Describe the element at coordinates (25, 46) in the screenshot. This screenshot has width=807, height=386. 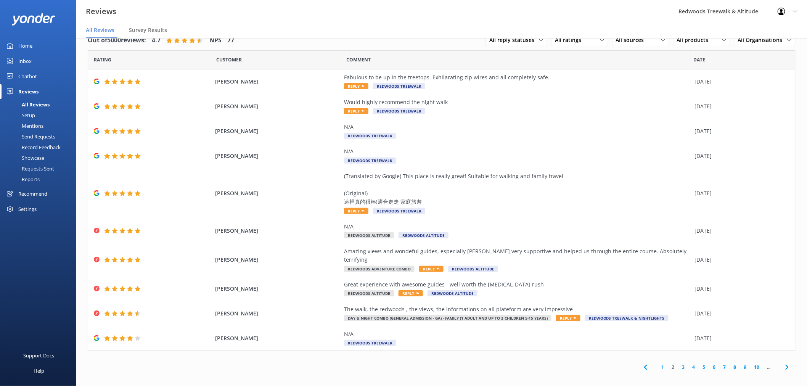
I see `div: Home` at that location.